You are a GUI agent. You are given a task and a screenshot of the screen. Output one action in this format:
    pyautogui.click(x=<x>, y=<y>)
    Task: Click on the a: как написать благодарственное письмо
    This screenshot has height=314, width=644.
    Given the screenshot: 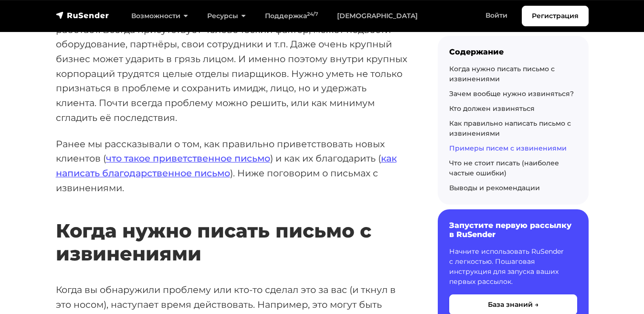 What is the action you would take?
    pyautogui.click(x=227, y=165)
    